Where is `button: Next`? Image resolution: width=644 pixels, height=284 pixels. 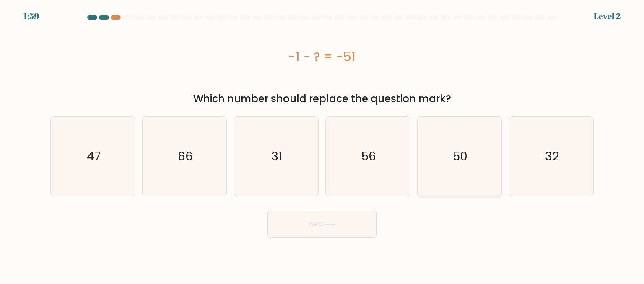 button: Next is located at coordinates (322, 224).